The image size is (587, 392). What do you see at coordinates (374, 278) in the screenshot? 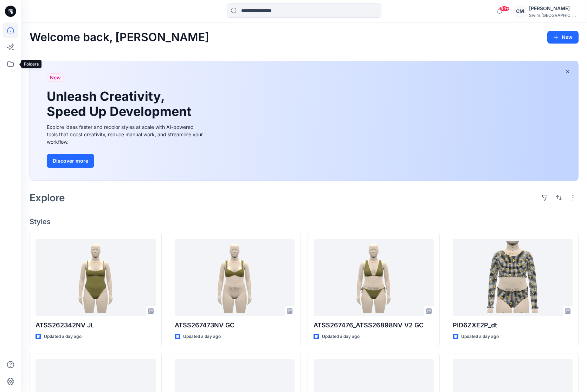
I see `a: ATSS267476_ATSS26898NV V2 GC` at bounding box center [374, 278].